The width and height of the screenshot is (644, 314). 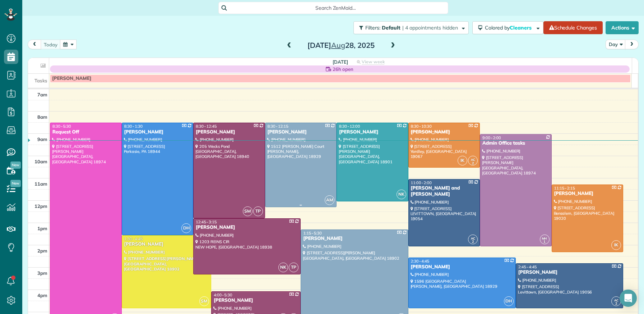 I want to click on span: 11:00 - 2:00, so click(x=421, y=183).